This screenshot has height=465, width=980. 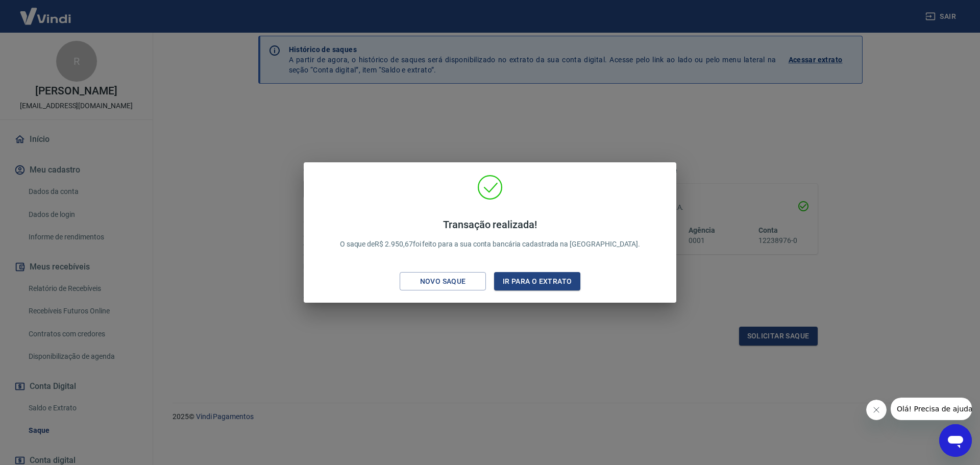 I want to click on div: Novo saque, so click(x=443, y=281).